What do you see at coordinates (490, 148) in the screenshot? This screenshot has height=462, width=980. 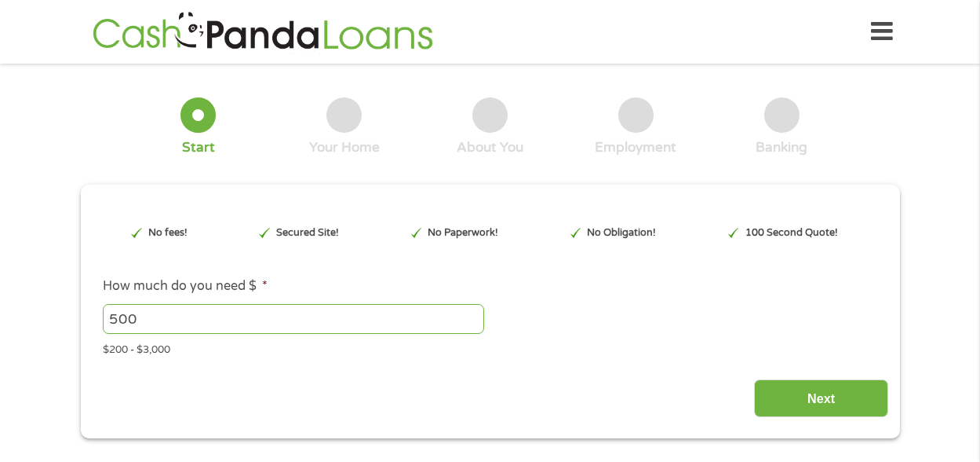 I see `div: About You` at bounding box center [490, 148].